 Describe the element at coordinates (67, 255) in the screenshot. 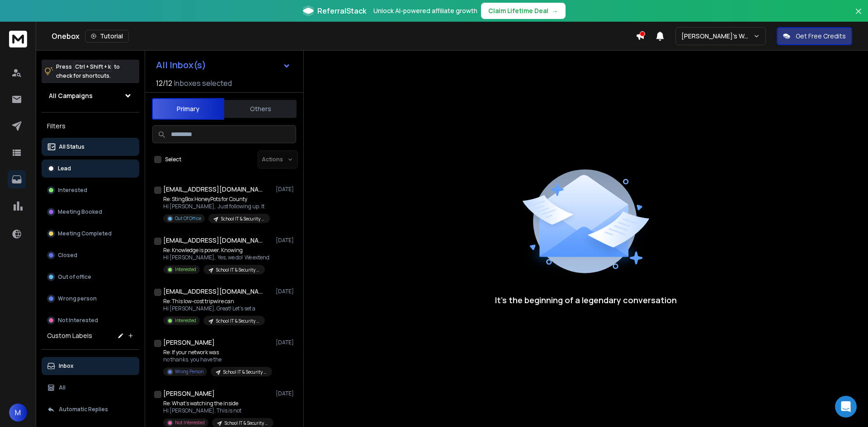

I see `p: Closed` at that location.